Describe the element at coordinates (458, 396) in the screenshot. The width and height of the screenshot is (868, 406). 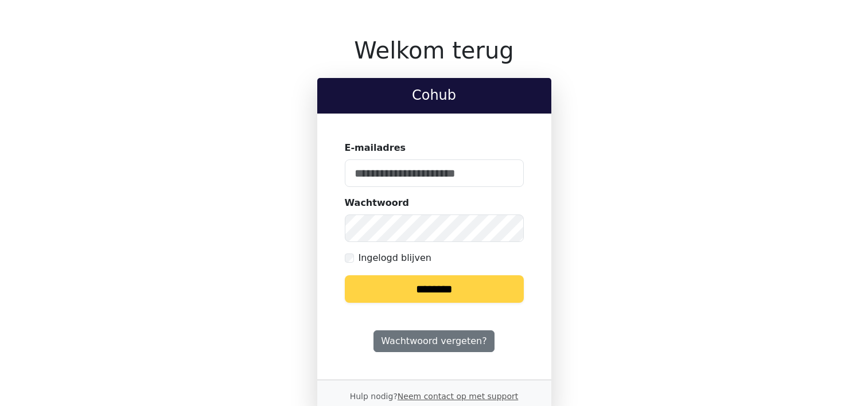
I see `a: Neem contact op met support` at that location.